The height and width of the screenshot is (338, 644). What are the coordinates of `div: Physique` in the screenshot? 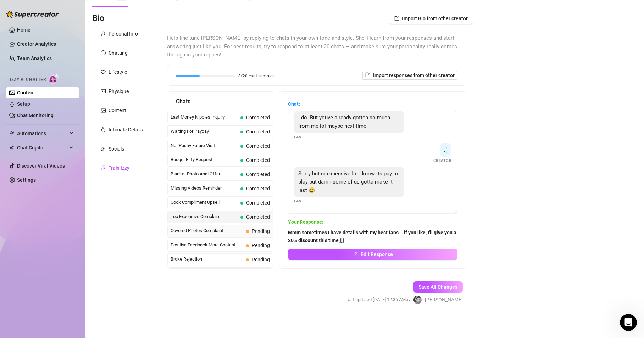 It's located at (118, 91).